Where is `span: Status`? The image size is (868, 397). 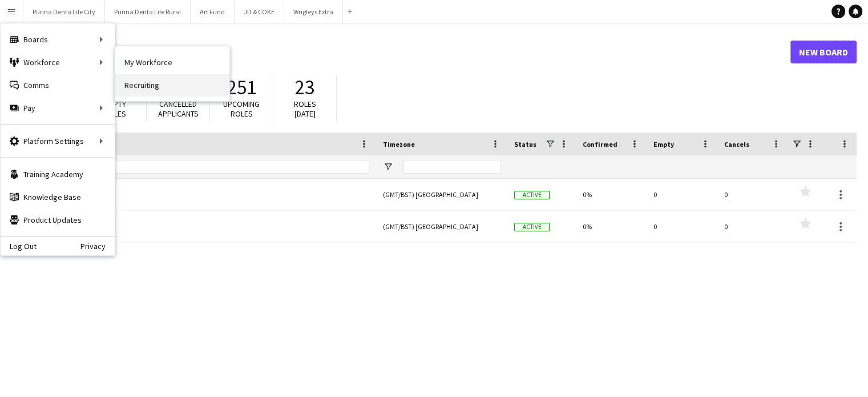 span: Status is located at coordinates (525, 144).